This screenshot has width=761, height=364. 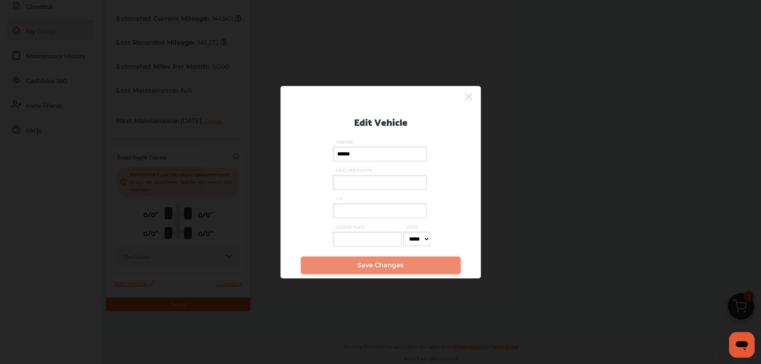 What do you see at coordinates (417, 239) in the screenshot?
I see `select: STATE` at bounding box center [417, 239].